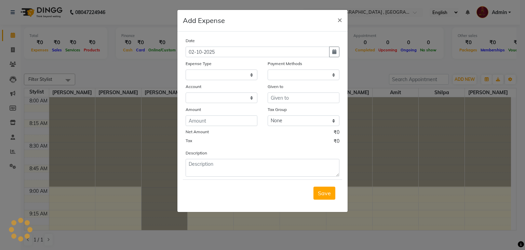 This screenshot has height=250, width=525. I want to click on span: Save, so click(325, 193).